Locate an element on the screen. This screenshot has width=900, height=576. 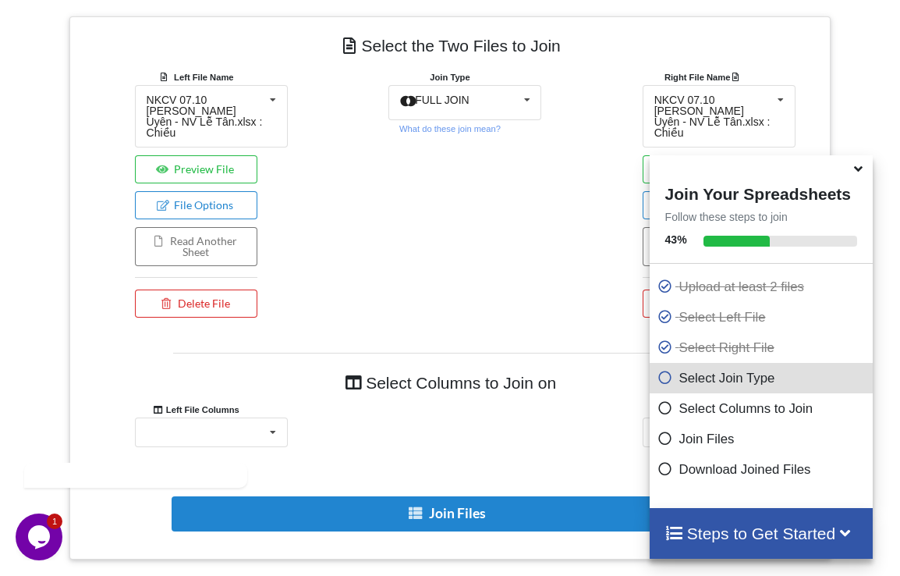
p: Follow these steps to join is located at coordinates (761, 217).